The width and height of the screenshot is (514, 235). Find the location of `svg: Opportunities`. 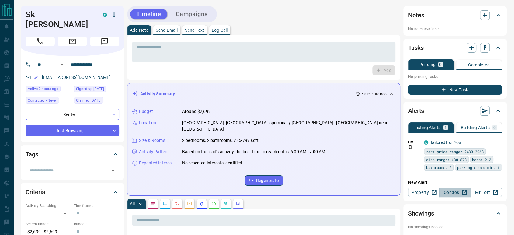

svg: Opportunities is located at coordinates (226, 204).